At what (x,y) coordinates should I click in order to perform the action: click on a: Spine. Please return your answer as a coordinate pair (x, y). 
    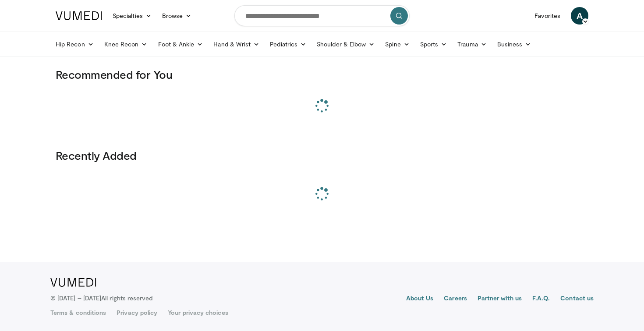
    Looking at the image, I should click on (397, 44).